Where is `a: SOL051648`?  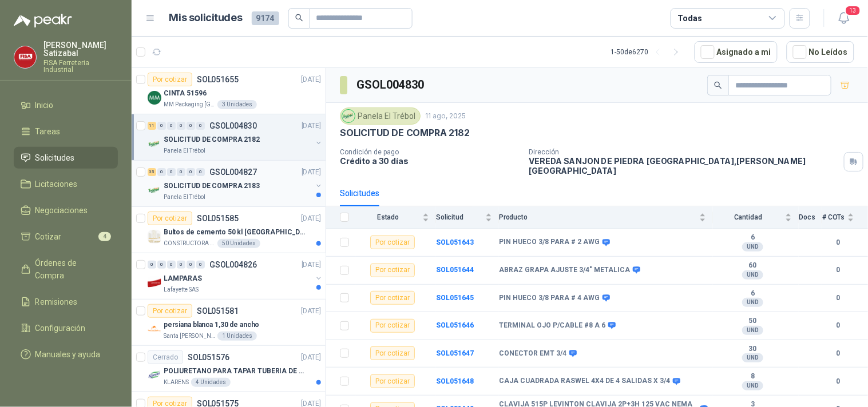
a: SOL051648 is located at coordinates (455, 381).